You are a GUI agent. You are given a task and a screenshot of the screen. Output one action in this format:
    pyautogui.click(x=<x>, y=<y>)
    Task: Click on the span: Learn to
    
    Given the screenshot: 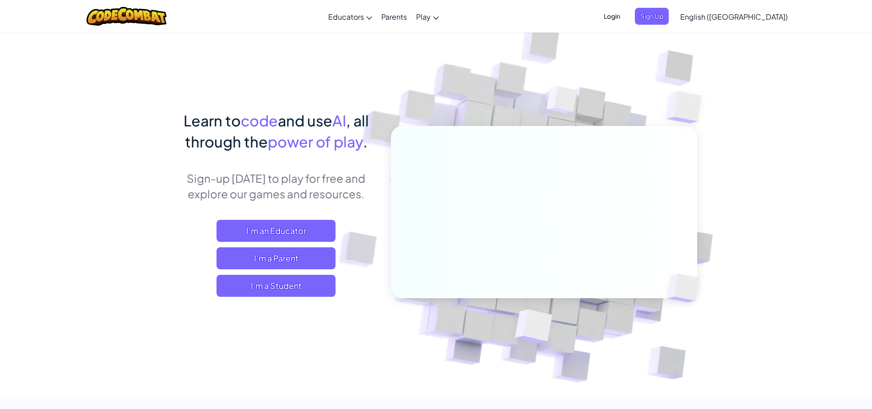 What is the action you would take?
    pyautogui.click(x=212, y=120)
    